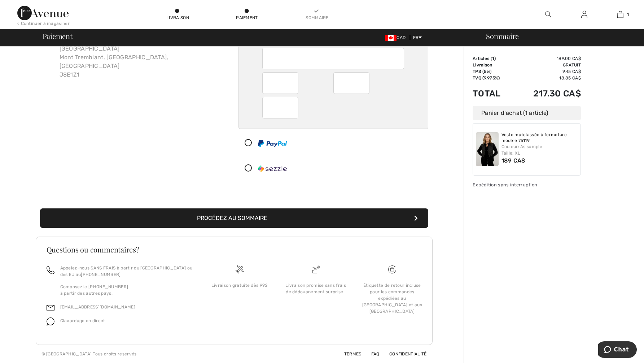 This screenshot has height=363, width=644. I want to click on span: CAD, so click(396, 38).